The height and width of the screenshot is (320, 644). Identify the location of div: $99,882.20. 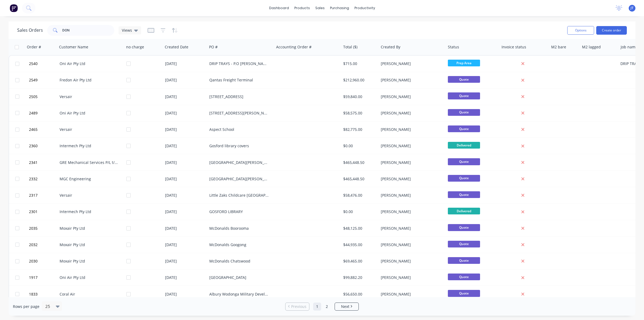
(359, 277).